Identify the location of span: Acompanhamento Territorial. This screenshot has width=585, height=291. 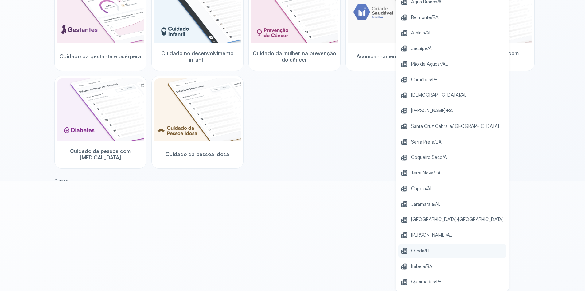
(391, 56).